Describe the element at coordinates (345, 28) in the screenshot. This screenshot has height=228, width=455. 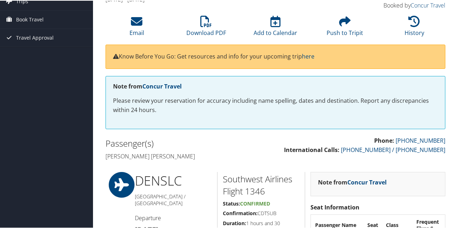
I see `a: Push to Tripit` at that location.